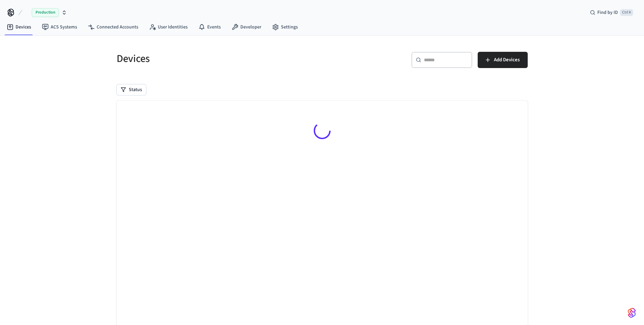 The height and width of the screenshot is (325, 644). What do you see at coordinates (503, 60) in the screenshot?
I see `button: Add Devices` at bounding box center [503, 60].